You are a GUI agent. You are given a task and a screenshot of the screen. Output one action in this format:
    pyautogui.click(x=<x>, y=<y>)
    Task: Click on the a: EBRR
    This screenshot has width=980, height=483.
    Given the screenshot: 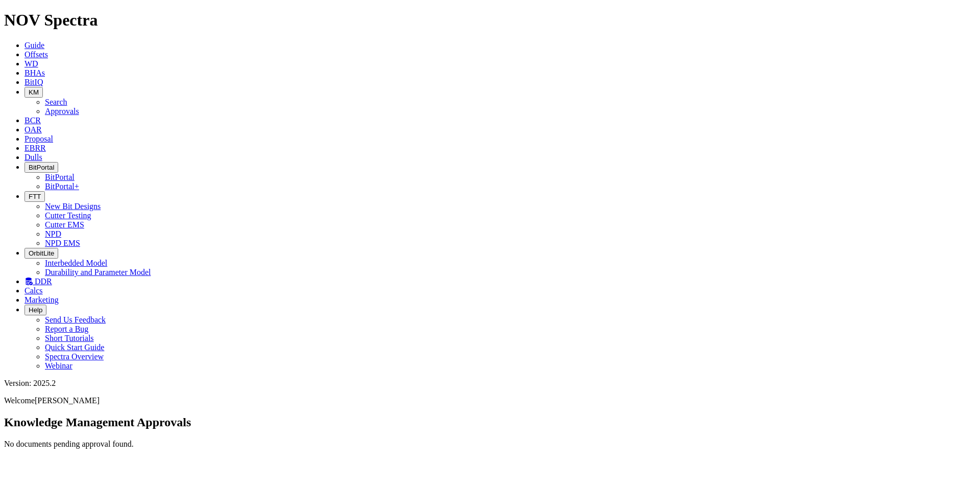 What is the action you would take?
    pyautogui.click(x=35, y=147)
    